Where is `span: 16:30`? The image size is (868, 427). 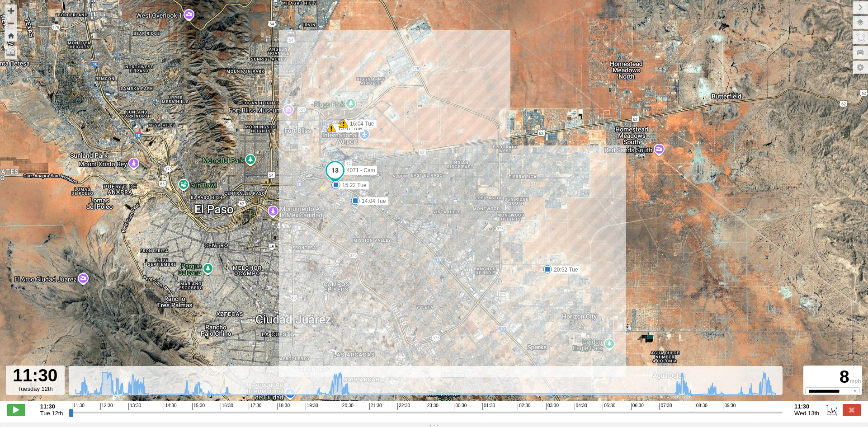 span: 16:30 is located at coordinates (227, 407).